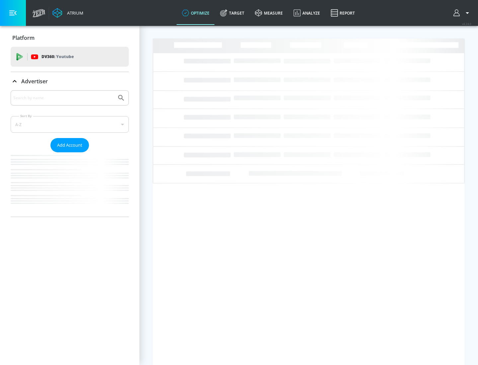 The image size is (478, 365). I want to click on a: measure, so click(269, 13).